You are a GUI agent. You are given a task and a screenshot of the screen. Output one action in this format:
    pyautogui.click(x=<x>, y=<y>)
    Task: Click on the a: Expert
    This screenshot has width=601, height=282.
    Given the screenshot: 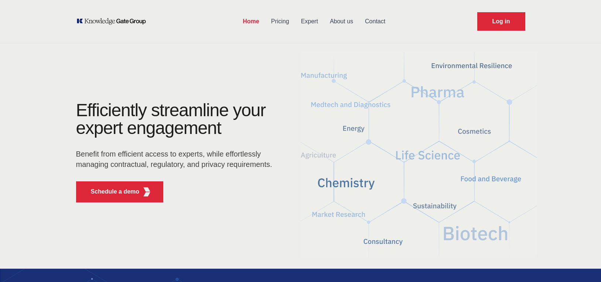 What is the action you would take?
    pyautogui.click(x=310, y=21)
    